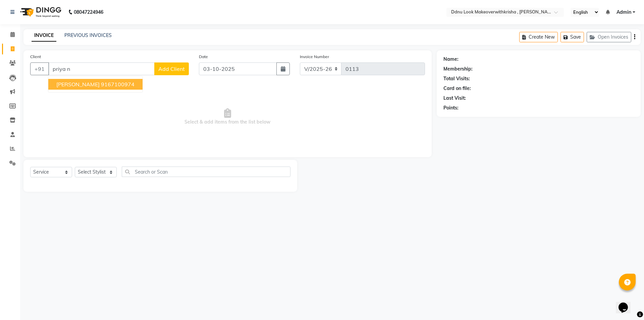 Image resolution: width=644 pixels, height=320 pixels. What do you see at coordinates (88, 35) in the screenshot?
I see `a: PREVIOUS INVOICES` at bounding box center [88, 35].